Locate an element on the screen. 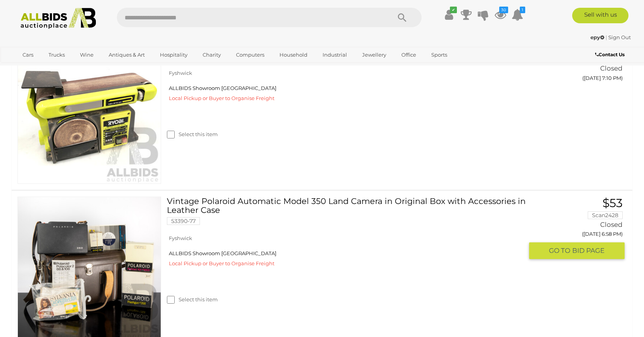 The width and height of the screenshot is (644, 337). i: 30 is located at coordinates (504, 10).